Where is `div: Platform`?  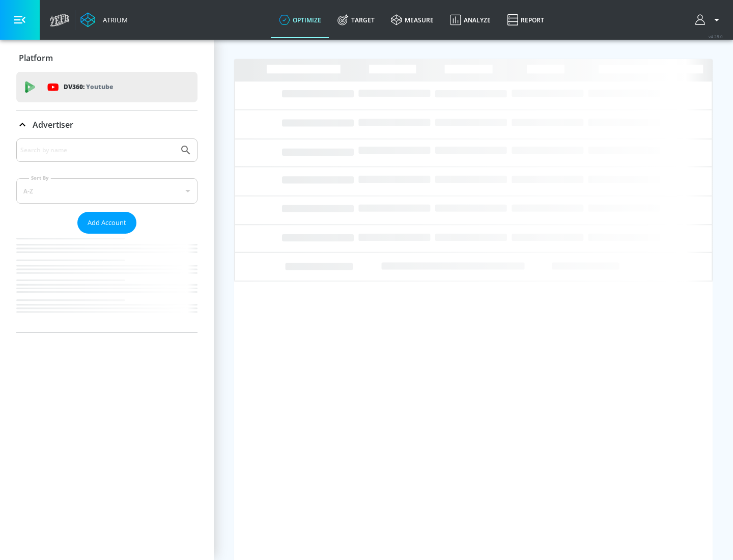
div: Platform is located at coordinates (107, 58).